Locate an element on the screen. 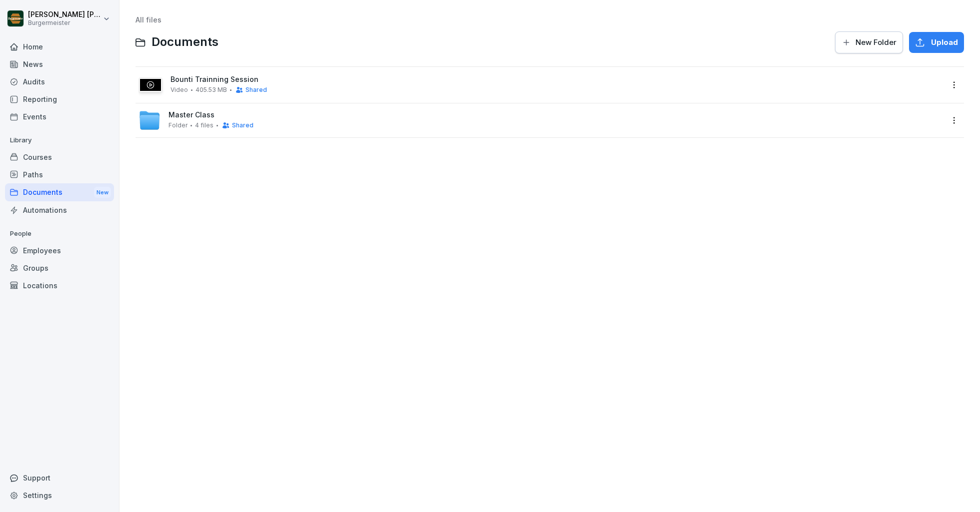 The image size is (980, 512). a: News is located at coordinates (60, 64).